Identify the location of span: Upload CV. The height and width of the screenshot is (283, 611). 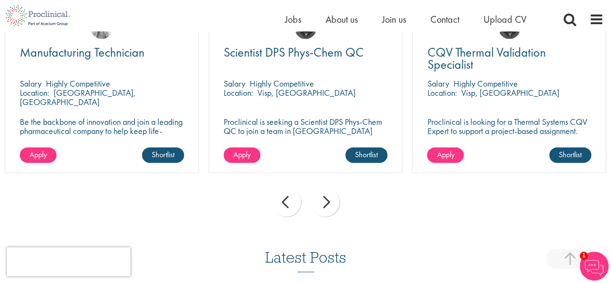
(505, 19).